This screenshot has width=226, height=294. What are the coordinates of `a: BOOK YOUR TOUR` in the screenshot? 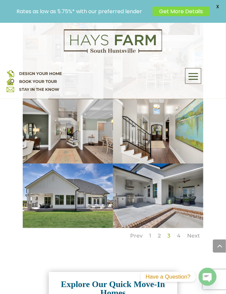 It's located at (38, 81).